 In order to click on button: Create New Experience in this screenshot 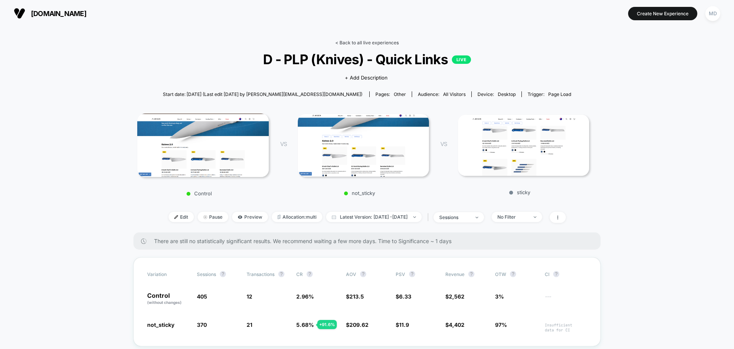, I will do `click(662, 13)`.